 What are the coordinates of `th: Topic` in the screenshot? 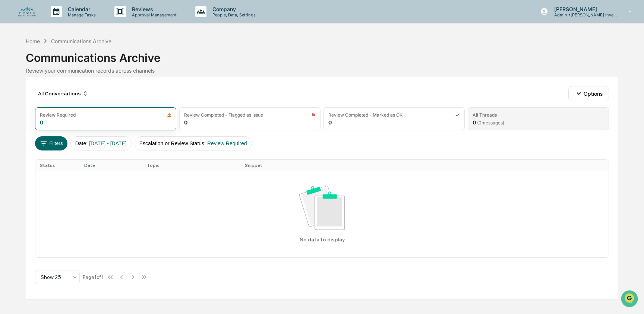 It's located at (192, 165).